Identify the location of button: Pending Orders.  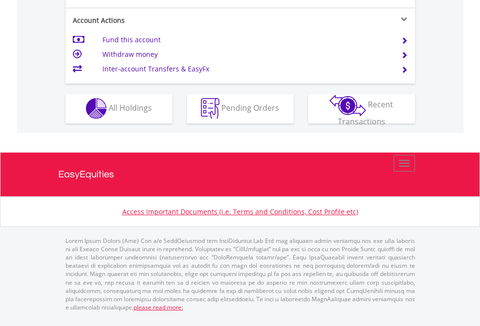
(240, 109).